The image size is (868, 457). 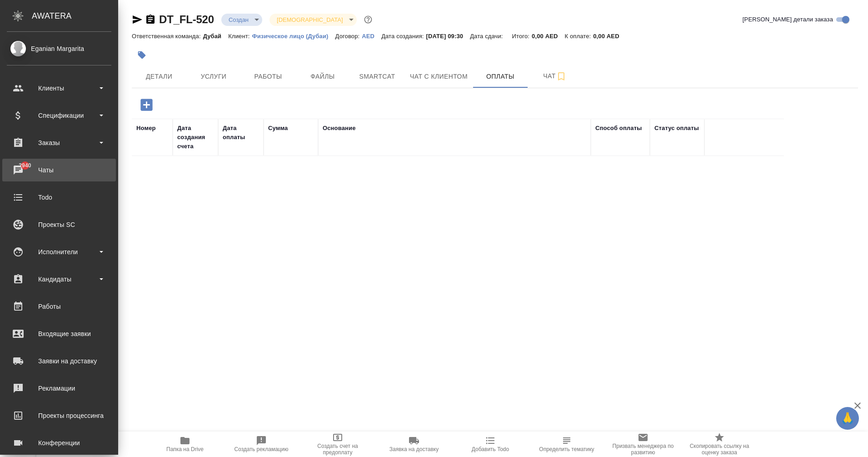 What do you see at coordinates (719, 444) in the screenshot?
I see `button: Скопировать ссылку на оценку заказа` at bounding box center [719, 444].